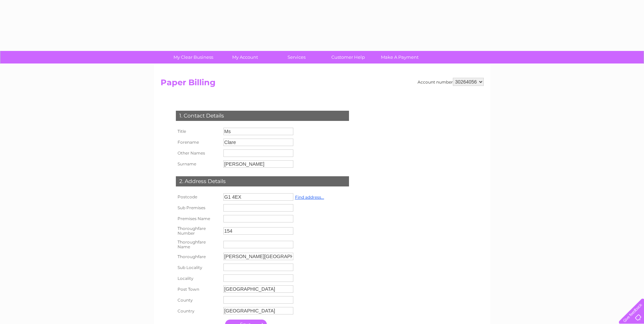  What do you see at coordinates (198, 278) in the screenshot?
I see `th: Locality` at bounding box center [198, 278].